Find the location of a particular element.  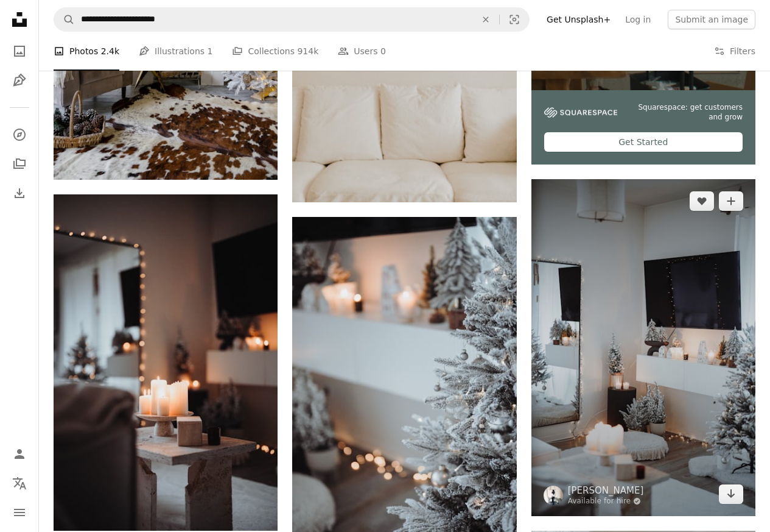

button: Search Unsplash is located at coordinates (64, 20).